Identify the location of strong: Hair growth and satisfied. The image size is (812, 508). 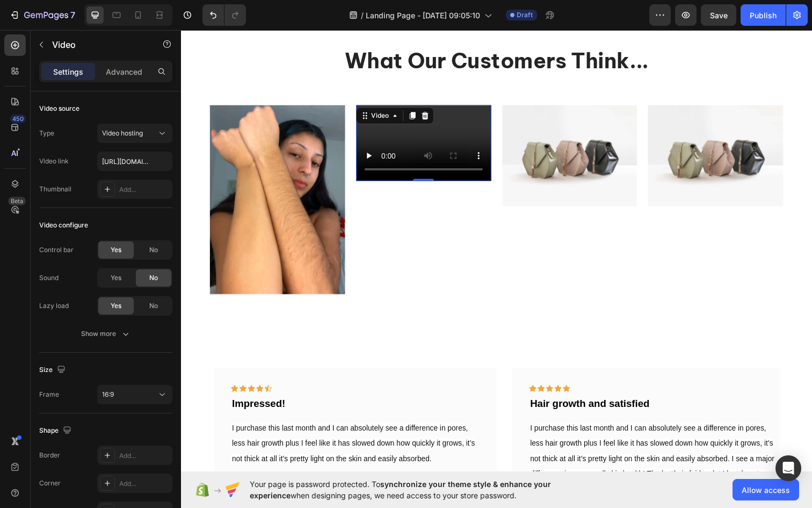
(417, 381).